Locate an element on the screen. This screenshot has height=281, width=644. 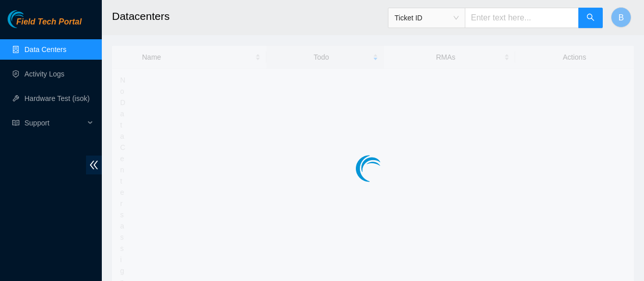
a: Data Centers is located at coordinates (45, 50).